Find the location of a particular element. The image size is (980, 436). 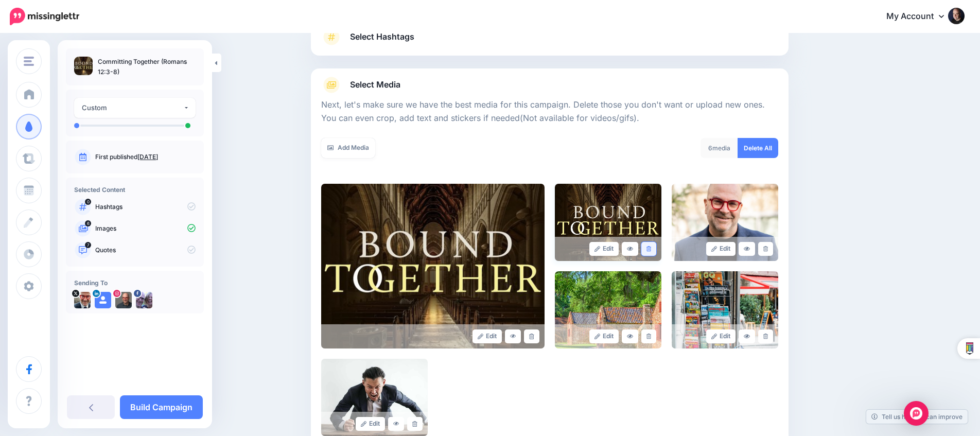

p: Next, let's make sure we have the best media for this campaign. Delete those you don't want or up... is located at coordinates (550, 112).